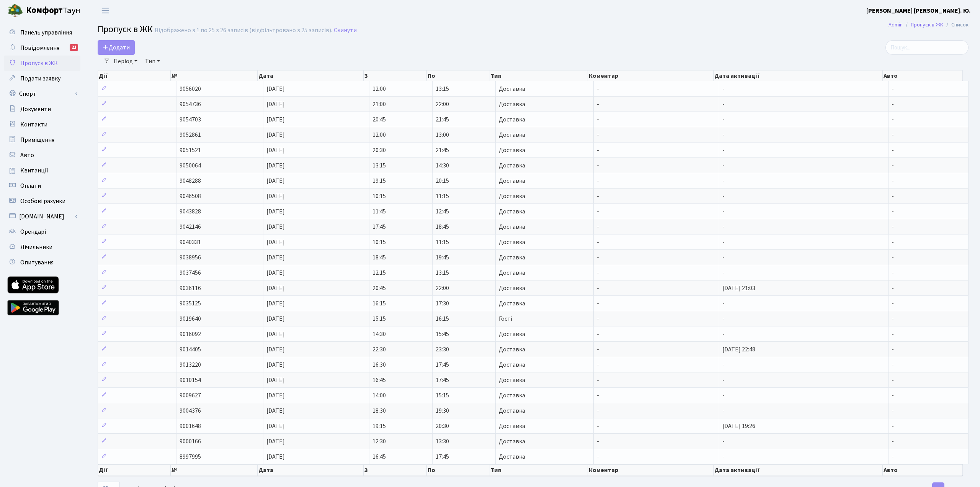  What do you see at coordinates (927, 24) in the screenshot?
I see `a: Пропуск в ЖК` at bounding box center [927, 24].